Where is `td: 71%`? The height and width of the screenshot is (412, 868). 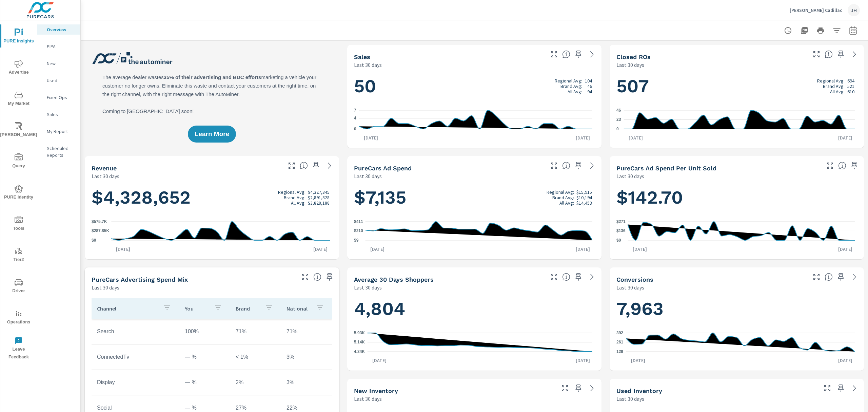 td: 71% is located at coordinates (256, 331).